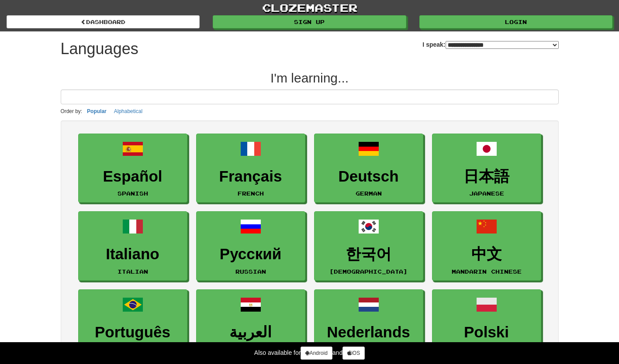 Image resolution: width=619 pixels, height=364 pixels. Describe the element at coordinates (251, 193) in the screenshot. I see `small: French` at that location.